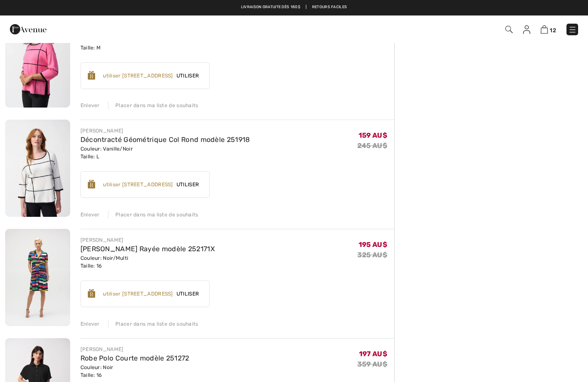 This screenshot has width=588, height=382. What do you see at coordinates (38, 277) in the screenshot?
I see `img: Robe Portefeuille Rayée modèle 252171X` at bounding box center [38, 277].